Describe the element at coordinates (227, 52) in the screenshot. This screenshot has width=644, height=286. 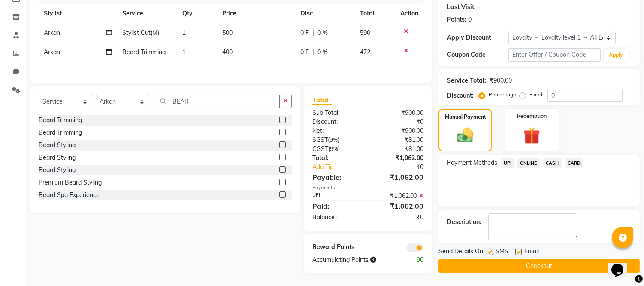
I see `span: 400` at that location.